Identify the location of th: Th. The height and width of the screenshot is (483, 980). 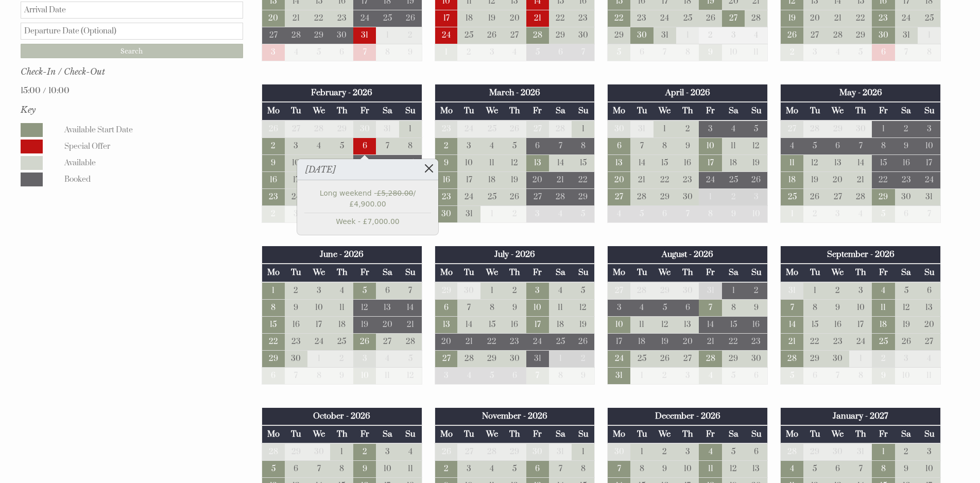
(688, 111).